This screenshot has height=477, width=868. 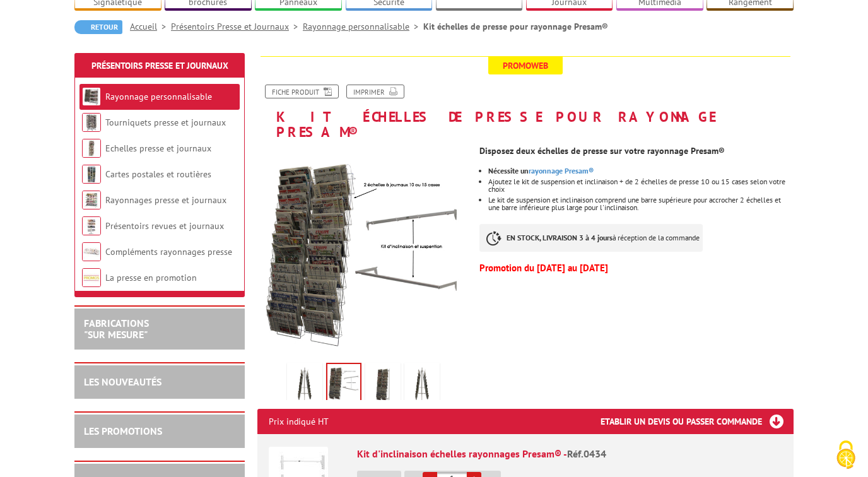 I want to click on img: Compléments rayonnages presse, so click(x=91, y=252).